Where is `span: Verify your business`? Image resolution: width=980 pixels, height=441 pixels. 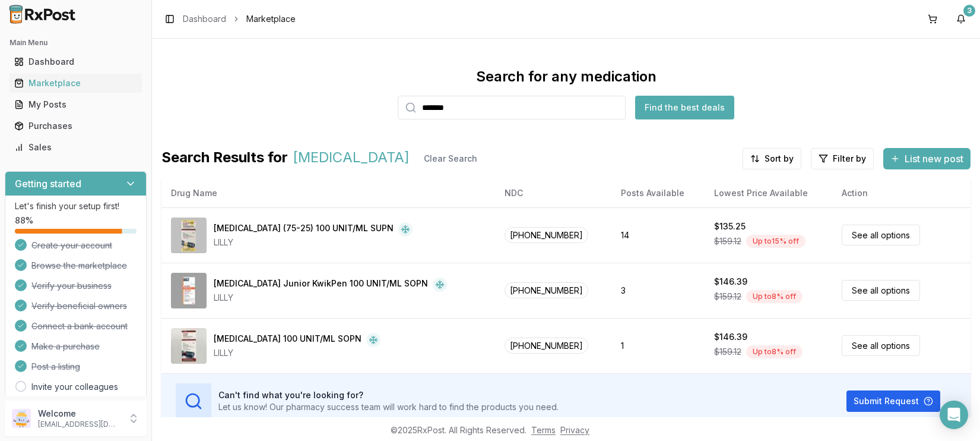 span: Verify your business is located at coordinates (71, 285).